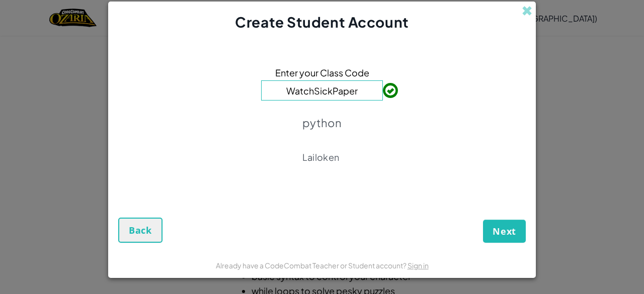 This screenshot has height=294, width=644. Describe the element at coordinates (140, 230) in the screenshot. I see `button: Back` at that location.